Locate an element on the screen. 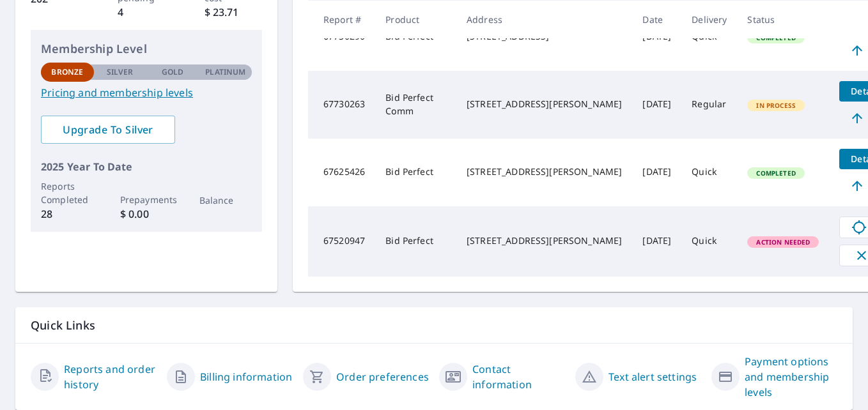 The image size is (868, 410). p: 2025 Year To Date is located at coordinates (147, 167).